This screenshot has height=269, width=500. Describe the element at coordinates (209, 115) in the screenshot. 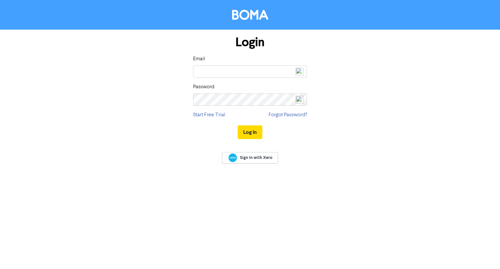

I see `a: Start Free Trial` at that location.